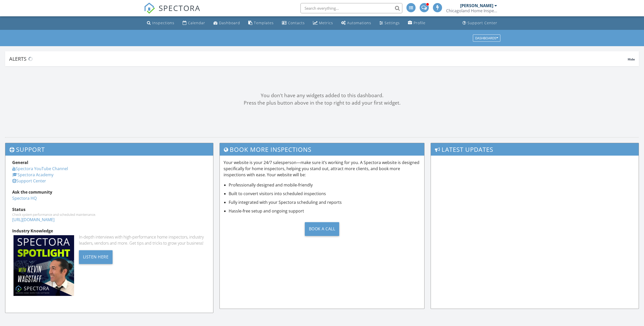  What do you see at coordinates (109, 230) in the screenshot?
I see `div: Industry Knowledge` at bounding box center [109, 230].